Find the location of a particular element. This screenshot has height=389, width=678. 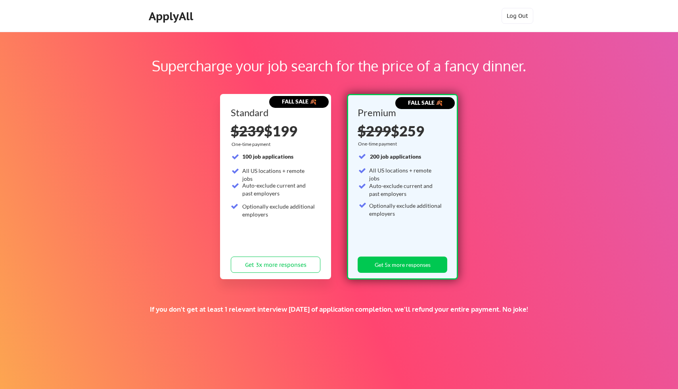

div: Standard is located at coordinates (274, 113).